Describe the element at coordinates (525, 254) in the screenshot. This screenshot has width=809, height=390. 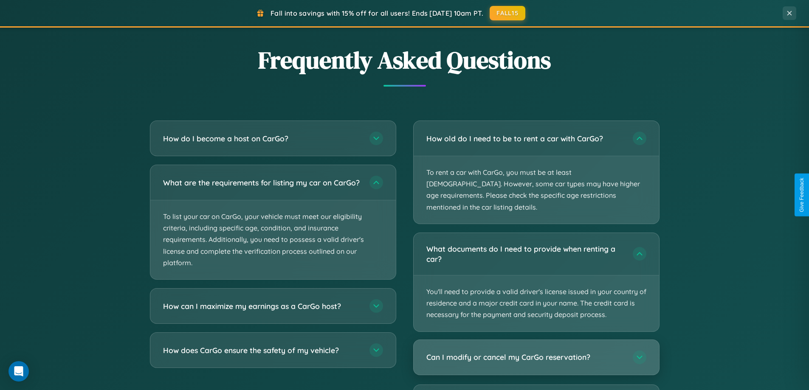
I see `h3: What documents do I need to provide when renting a car?` at that location.